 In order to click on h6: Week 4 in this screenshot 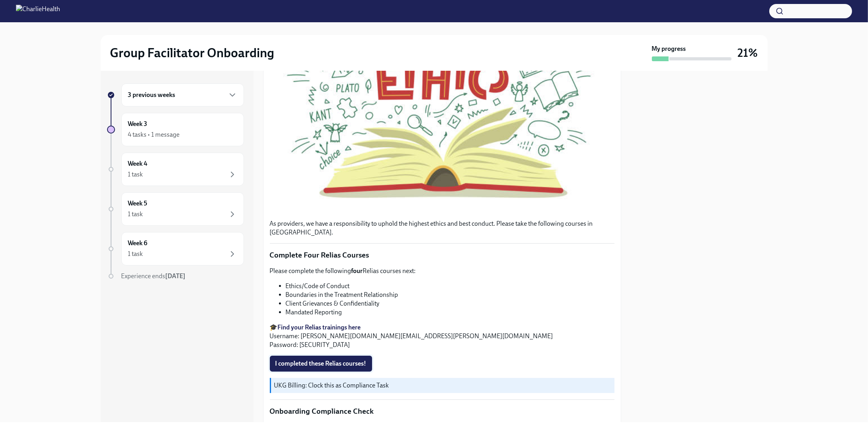, I will do `click(137, 164)`.